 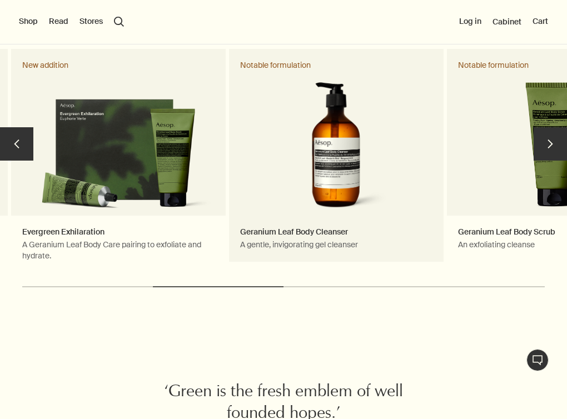 What do you see at coordinates (470, 22) in the screenshot?
I see `button: Log in` at bounding box center [470, 22].